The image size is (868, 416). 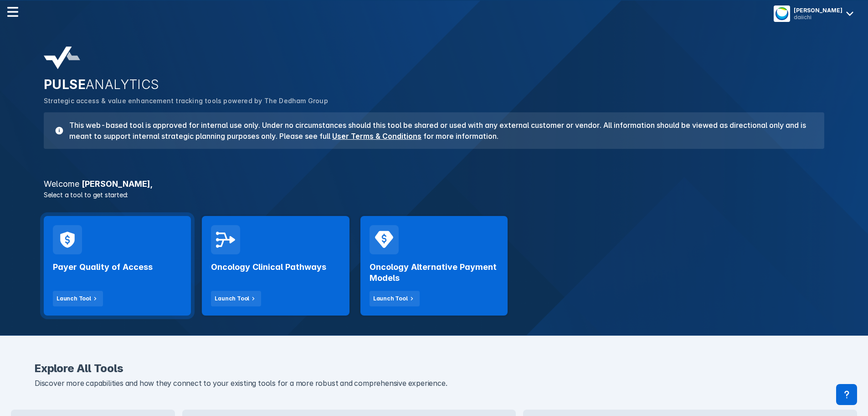 What do you see at coordinates (847, 394) in the screenshot?
I see `div: Contact Support` at bounding box center [847, 394].